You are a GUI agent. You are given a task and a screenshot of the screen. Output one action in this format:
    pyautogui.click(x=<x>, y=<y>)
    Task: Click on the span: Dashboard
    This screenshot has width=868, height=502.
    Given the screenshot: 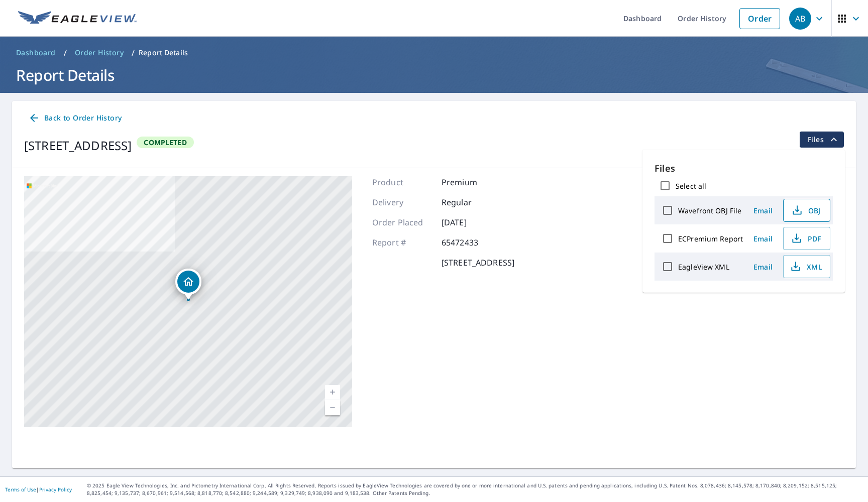 What is the action you would take?
    pyautogui.click(x=36, y=53)
    